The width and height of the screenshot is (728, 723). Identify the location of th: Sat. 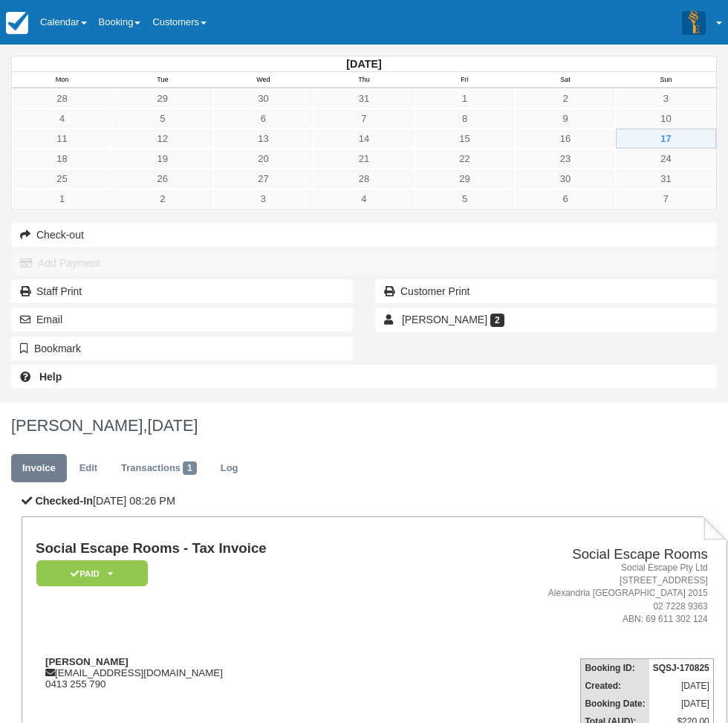
(565, 80).